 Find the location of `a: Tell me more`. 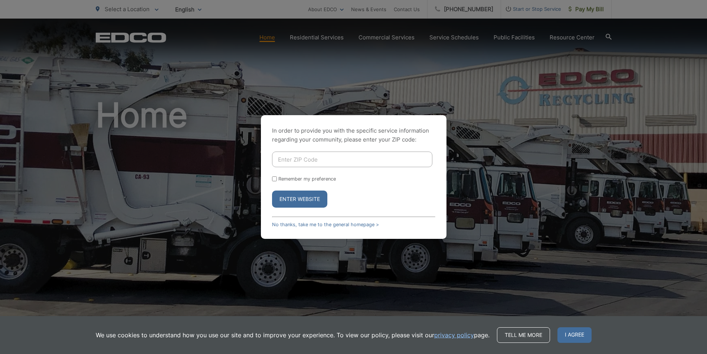

a: Tell me more is located at coordinates (523, 335).